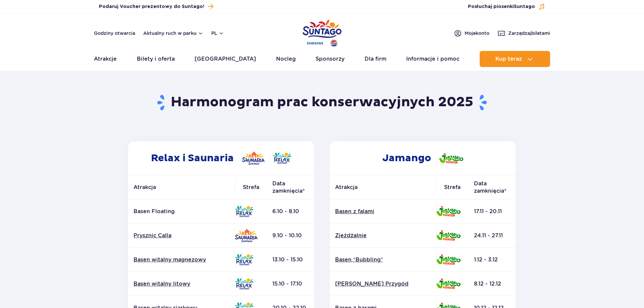 The height and width of the screenshot is (308, 644). What do you see at coordinates (524, 7) in the screenshot?
I see `span: Suntago` at bounding box center [524, 7].